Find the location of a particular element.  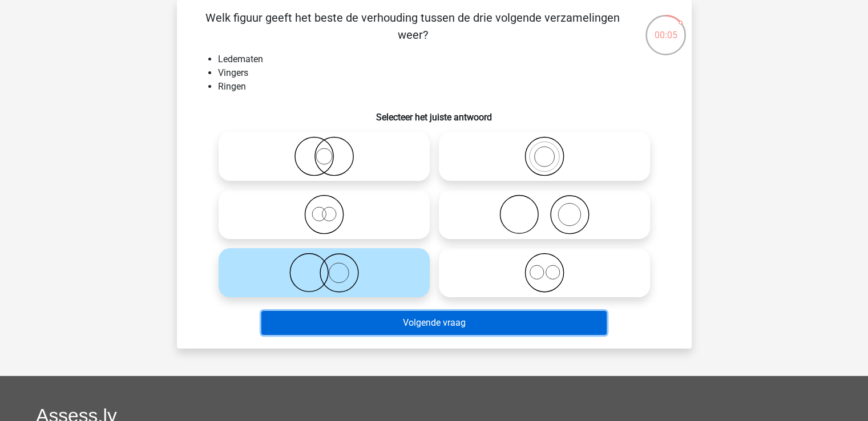

li: Vingers is located at coordinates (446, 73).